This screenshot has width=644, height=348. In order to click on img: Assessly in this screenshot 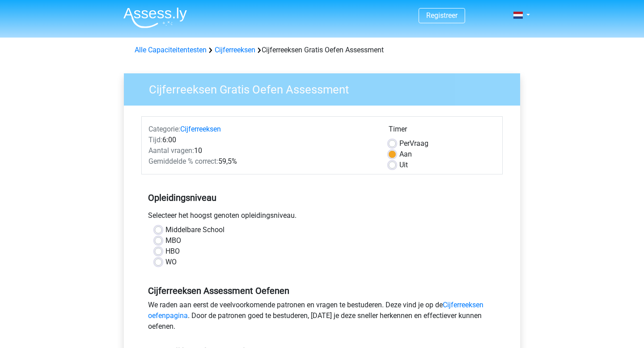, I will do `click(155, 18)`.